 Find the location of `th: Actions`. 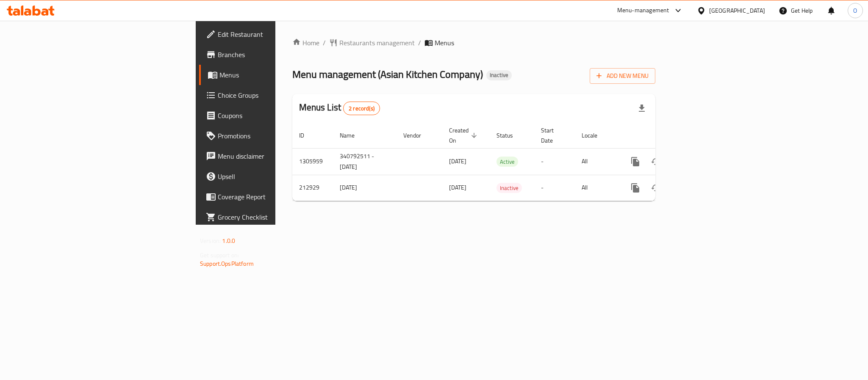

th: Actions is located at coordinates (666, 135).